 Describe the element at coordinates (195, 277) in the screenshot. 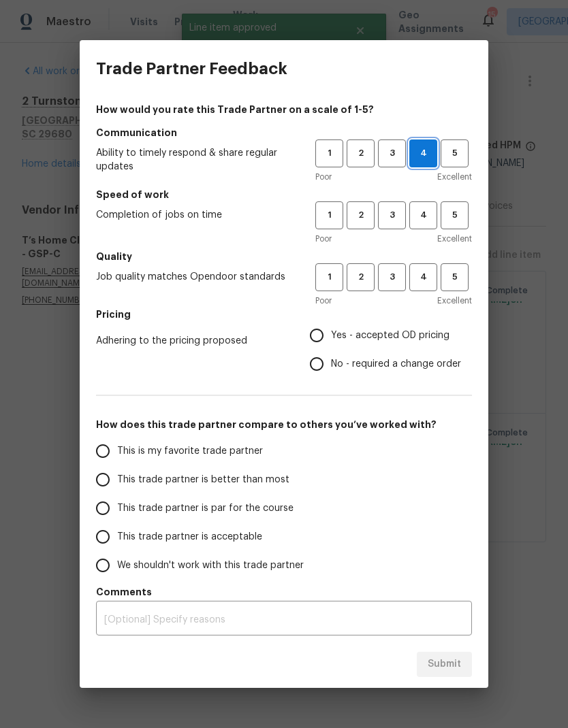

I see `span: Job quality matches Opendoor standards` at that location.